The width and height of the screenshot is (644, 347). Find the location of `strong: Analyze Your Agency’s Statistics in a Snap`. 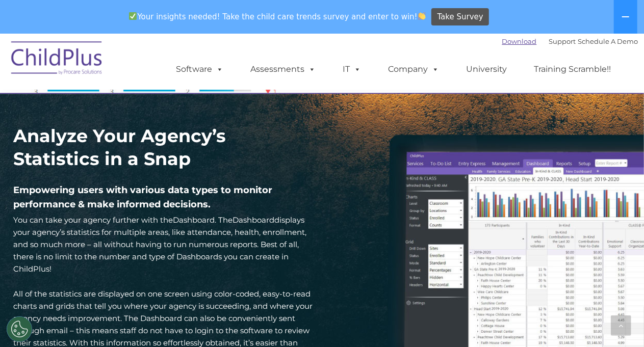

strong: Analyze Your Agency’s Statistics in a Snap is located at coordinates (120, 148).